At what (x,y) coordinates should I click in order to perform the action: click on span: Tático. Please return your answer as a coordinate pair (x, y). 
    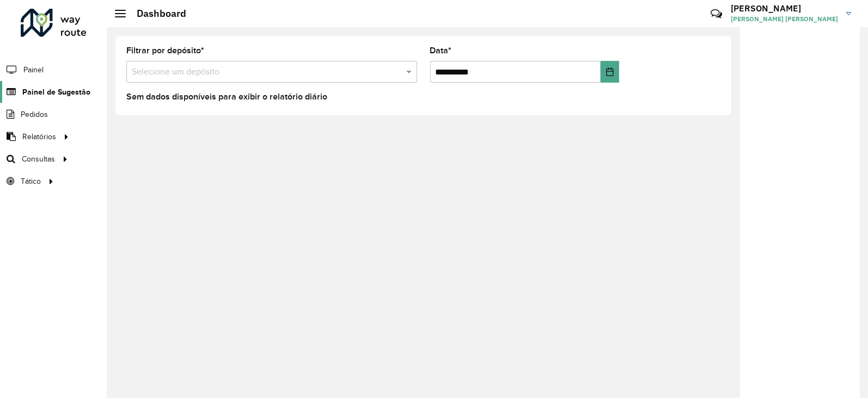
    Looking at the image, I should click on (30, 181).